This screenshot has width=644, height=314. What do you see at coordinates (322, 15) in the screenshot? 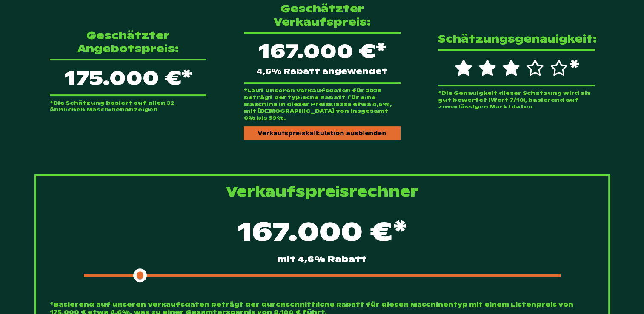
I see `p: Geschätzter Verkaufspreis:` at bounding box center [322, 15].